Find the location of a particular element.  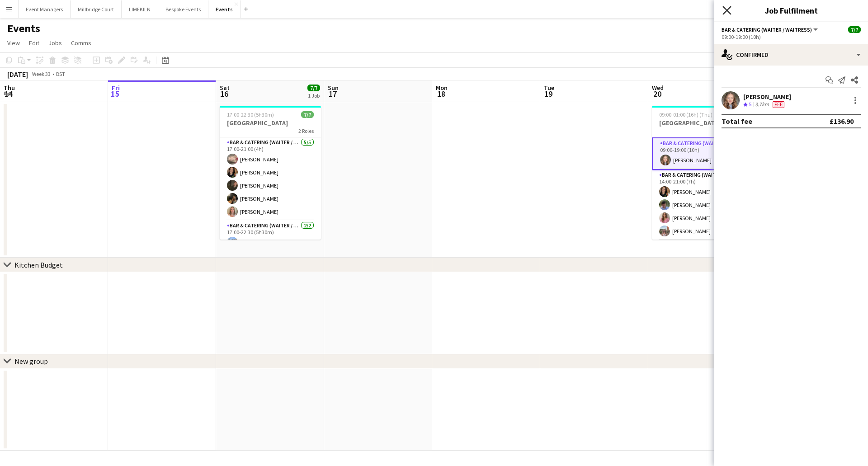

div: Confirmed is located at coordinates (791, 55).